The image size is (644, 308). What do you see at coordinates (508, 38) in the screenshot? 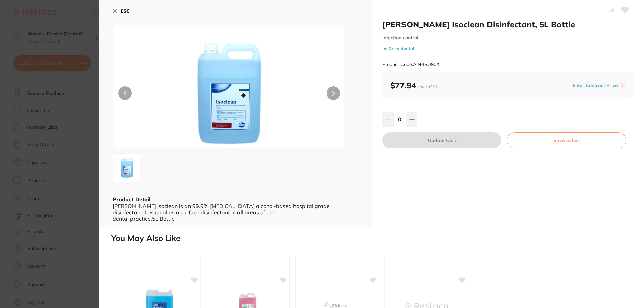
I see `small: infection control` at bounding box center [508, 38].